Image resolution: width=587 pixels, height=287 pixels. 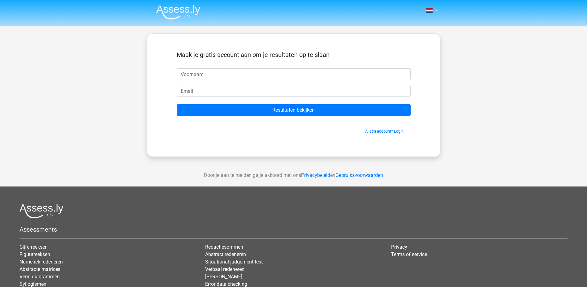 What do you see at coordinates (316, 175) in the screenshot?
I see `a: Privacybeleid` at bounding box center [316, 175].